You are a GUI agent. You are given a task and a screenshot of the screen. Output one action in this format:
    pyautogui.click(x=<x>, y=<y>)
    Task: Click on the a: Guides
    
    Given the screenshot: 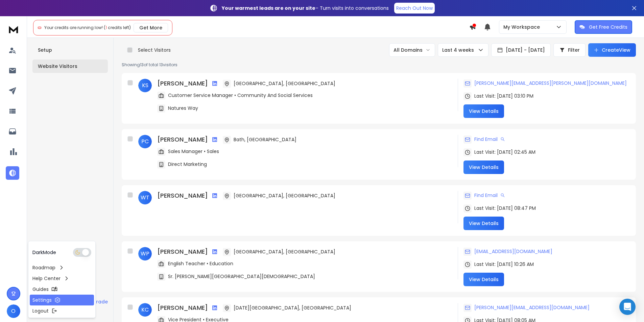 What is the action you would take?
    pyautogui.click(x=62, y=289)
    